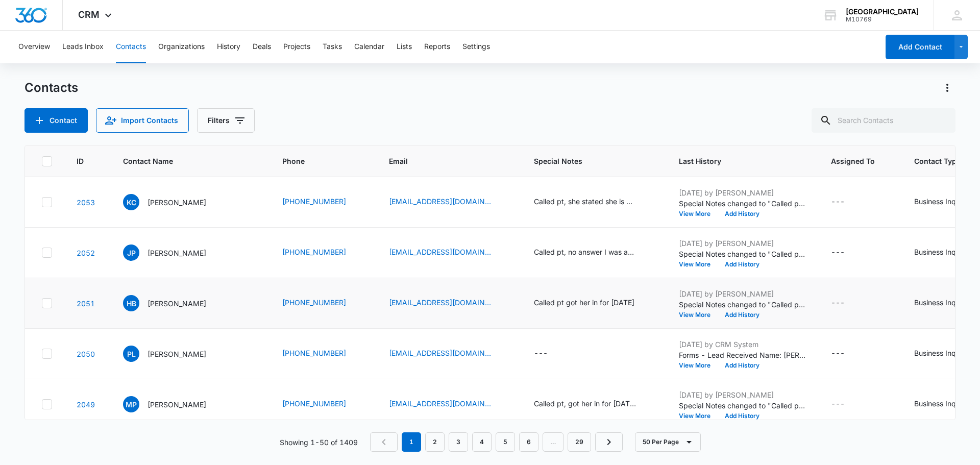 Image resolution: width=980 pixels, height=465 pixels. What do you see at coordinates (743, 203) in the screenshot?
I see `p: Special Notes changed to "Called pt, she stated she is going to give us a call back."` at bounding box center [743, 203].